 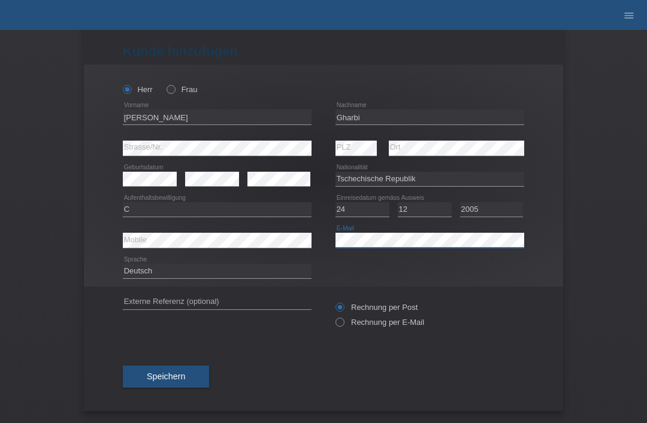 What do you see at coordinates (629, 15) in the screenshot?
I see `a: menu` at bounding box center [629, 15].